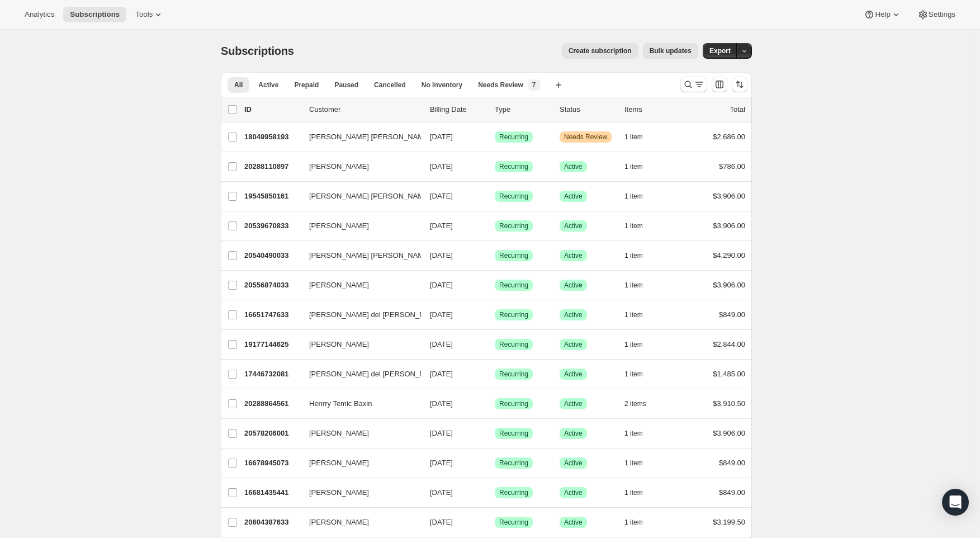 This screenshot has height=538, width=980. I want to click on p: 16651747633, so click(272, 315).